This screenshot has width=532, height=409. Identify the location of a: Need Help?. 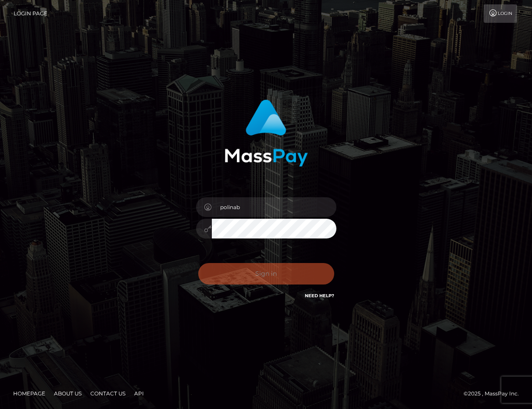
(319, 296).